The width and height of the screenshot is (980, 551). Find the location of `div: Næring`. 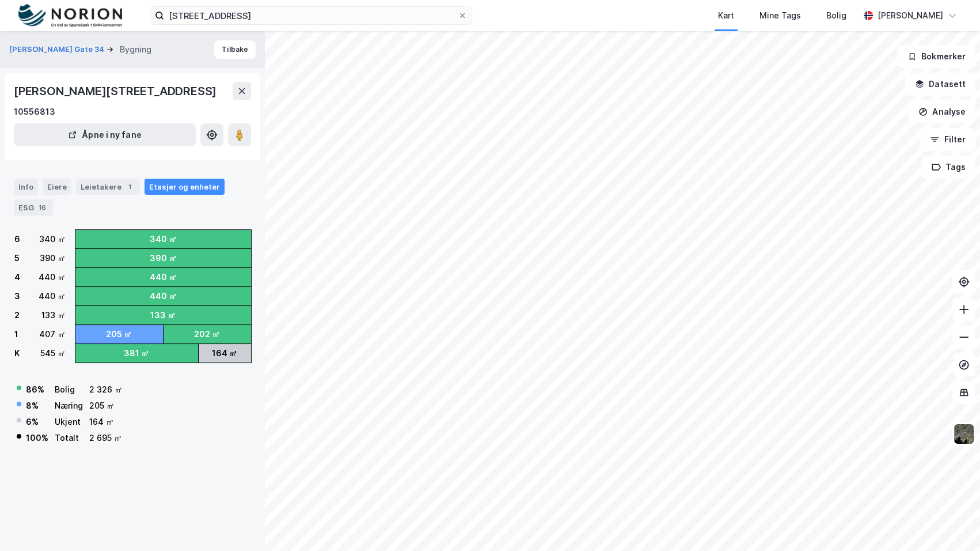

div: Næring is located at coordinates (68, 406).